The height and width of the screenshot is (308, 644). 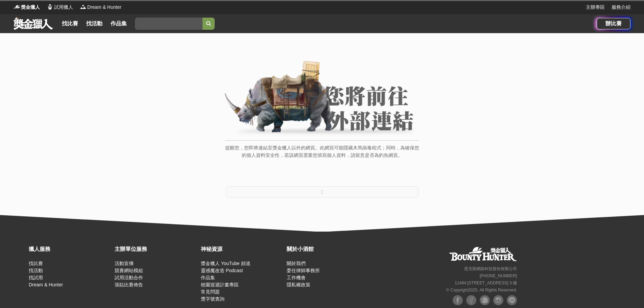 I want to click on a: 靈感魔改造 Podcast, so click(x=222, y=271).